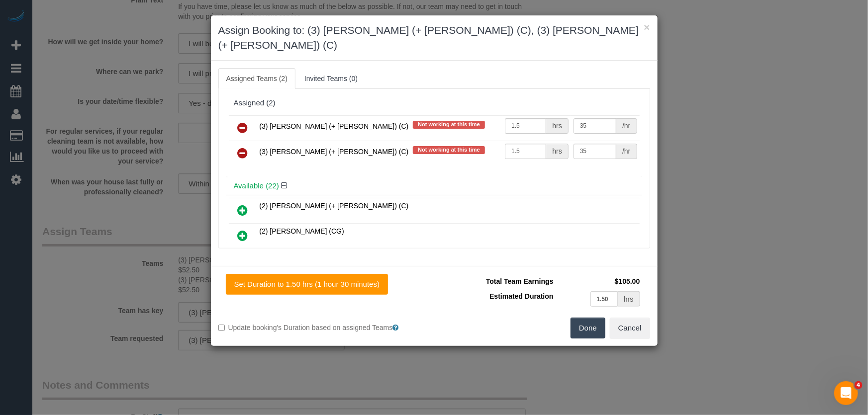  I want to click on input: Update booking's Duration based on assigned Teams, so click(221, 328).